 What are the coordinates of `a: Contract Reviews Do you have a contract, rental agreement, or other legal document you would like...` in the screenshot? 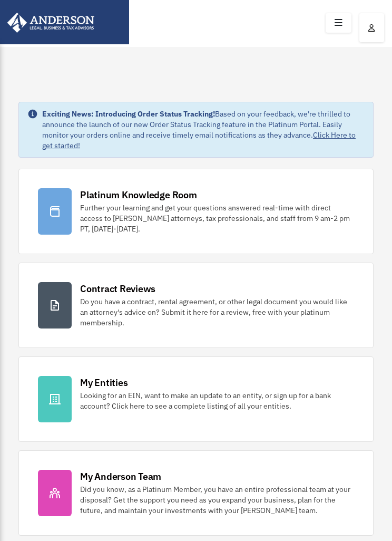 It's located at (196, 306).